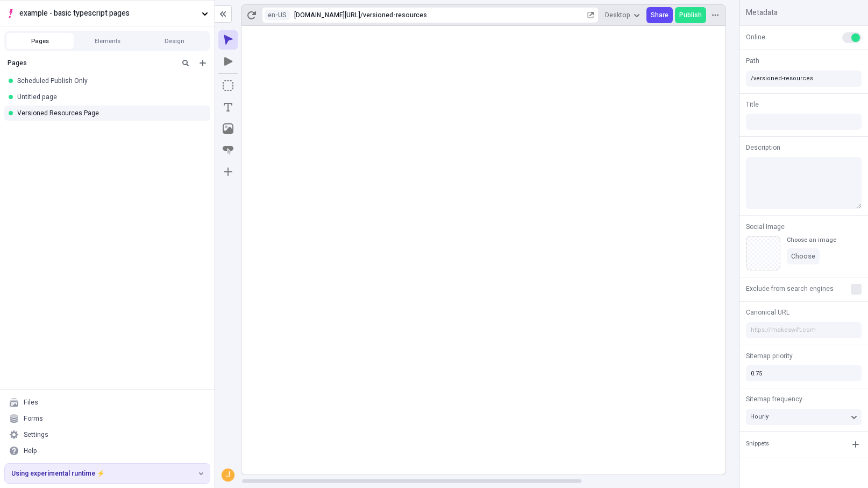  Describe the element at coordinates (760, 416) in the screenshot. I see `span: Hourly` at that location.